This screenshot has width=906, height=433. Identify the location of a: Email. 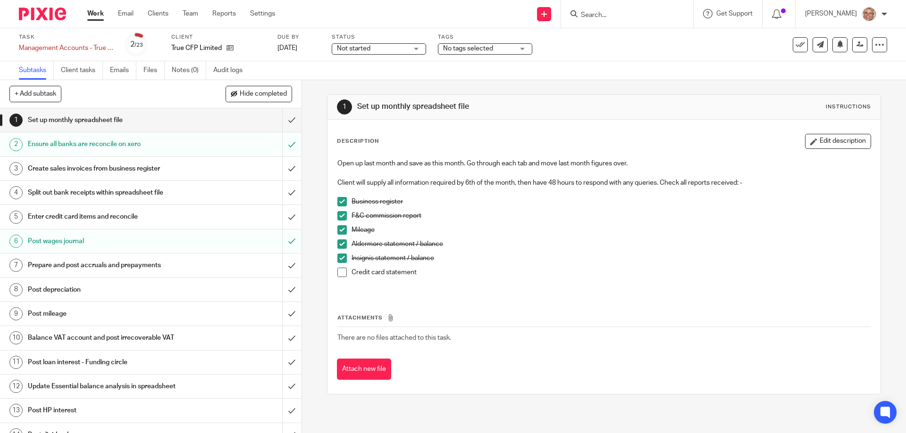
(125, 14).